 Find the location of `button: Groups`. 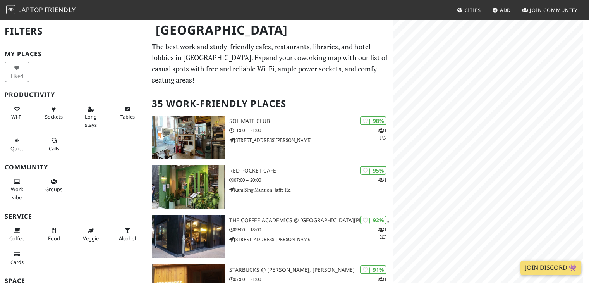

button: Groups is located at coordinates (54, 185).